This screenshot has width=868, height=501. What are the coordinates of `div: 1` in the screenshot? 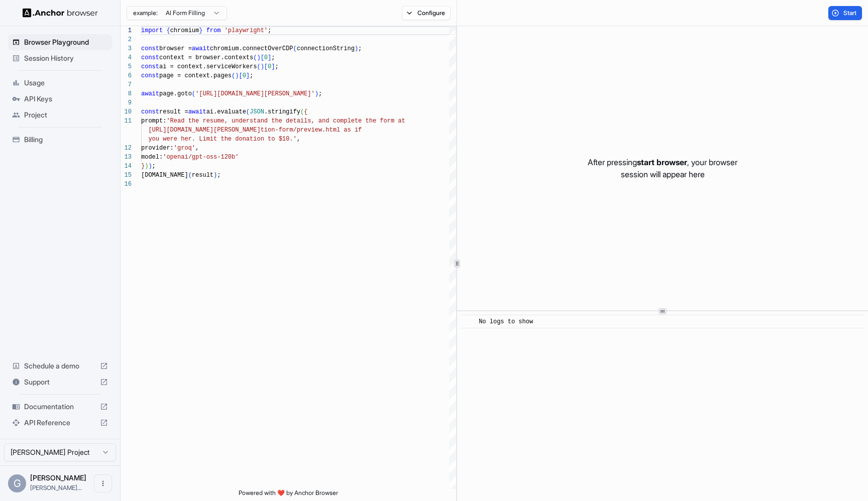 It's located at (126, 31).